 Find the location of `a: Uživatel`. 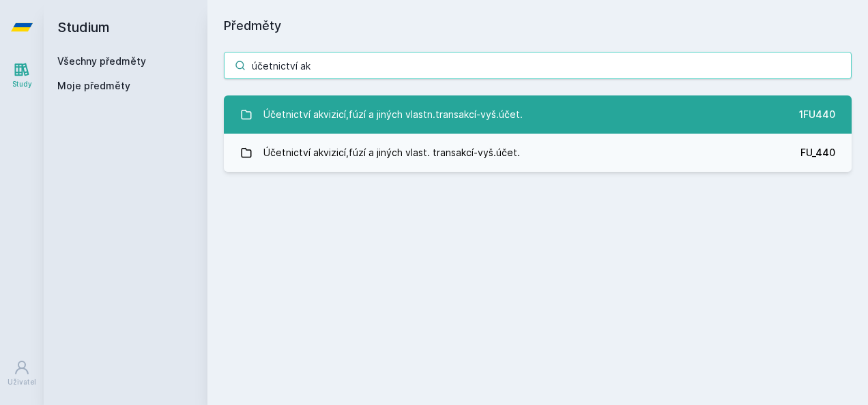

a: Uživatel is located at coordinates (22, 373).